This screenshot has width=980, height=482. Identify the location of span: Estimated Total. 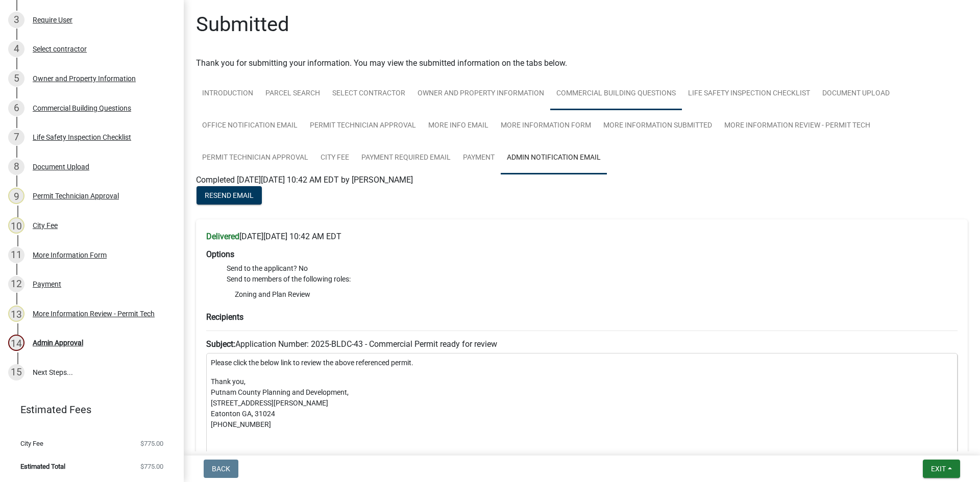
(43, 466).